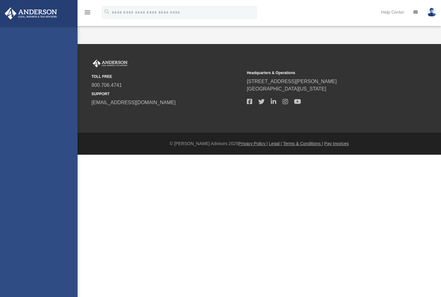 The height and width of the screenshot is (297, 441). Describe the element at coordinates (303, 144) in the screenshot. I see `a: Terms & Conditions |` at that location.